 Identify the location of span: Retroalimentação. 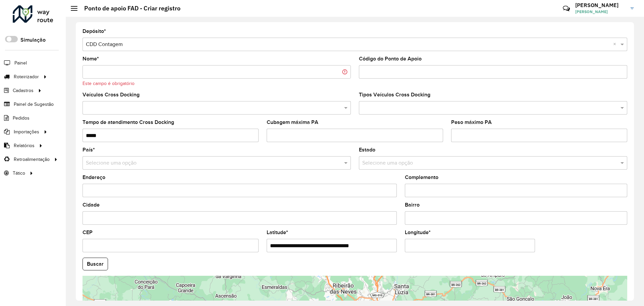
(31, 159).